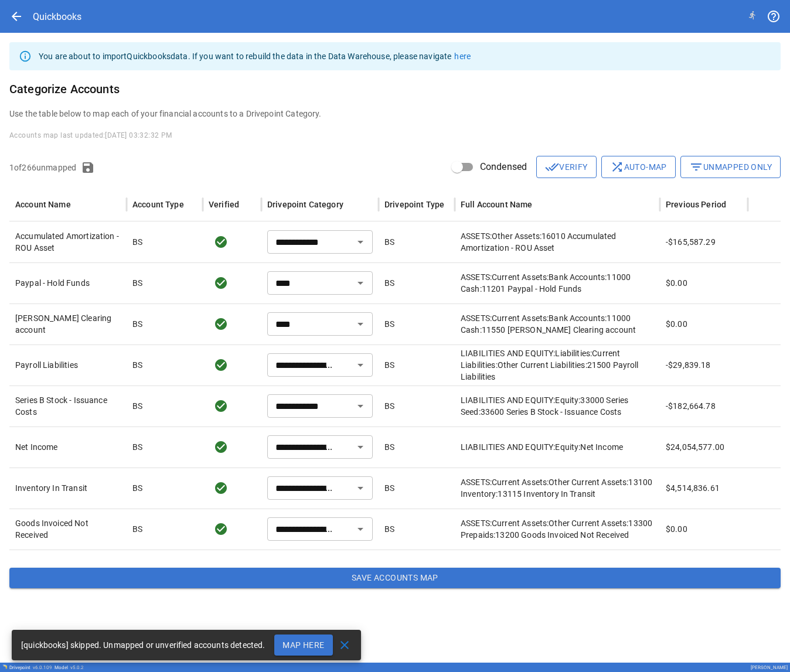 The image size is (790, 672). I want to click on p: ASSETS:Current Assets:Bank Accounts:11000 Cash:11201 Paypal - Hold Funds, so click(557, 283).